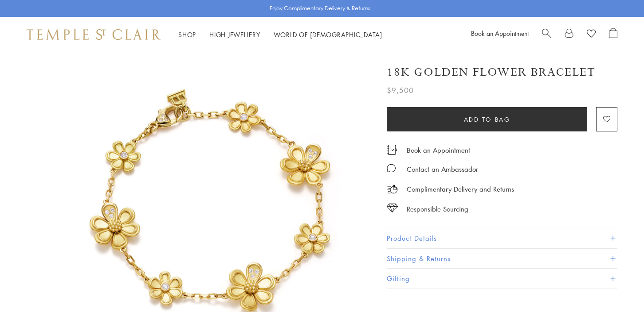  I want to click on a: ShopShop, so click(187, 35).